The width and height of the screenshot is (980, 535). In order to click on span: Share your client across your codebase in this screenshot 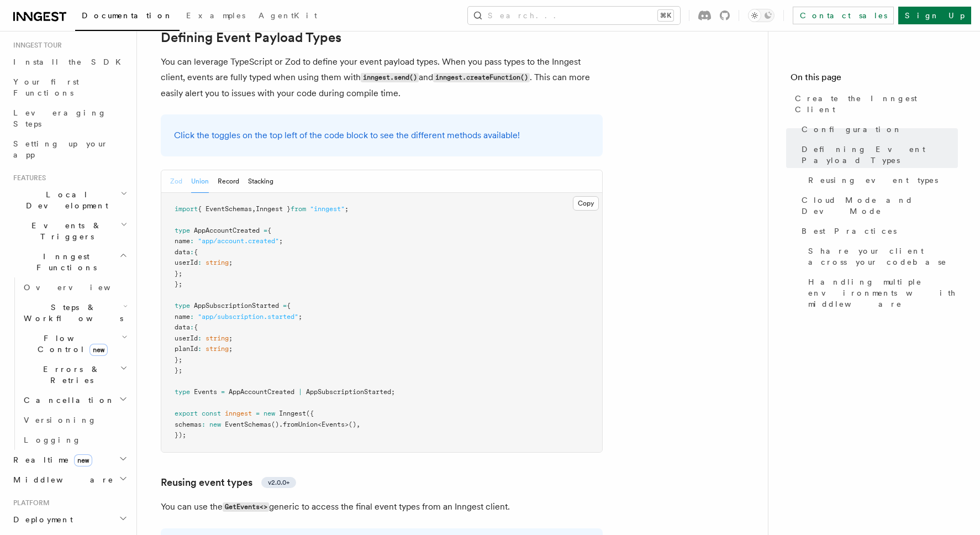, I will do `click(883, 256)`.